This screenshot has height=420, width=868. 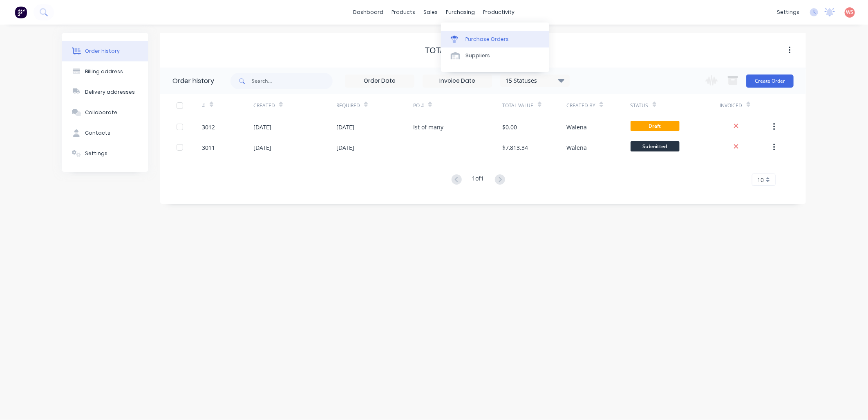 I want to click on div: Collaborate, so click(x=101, y=112).